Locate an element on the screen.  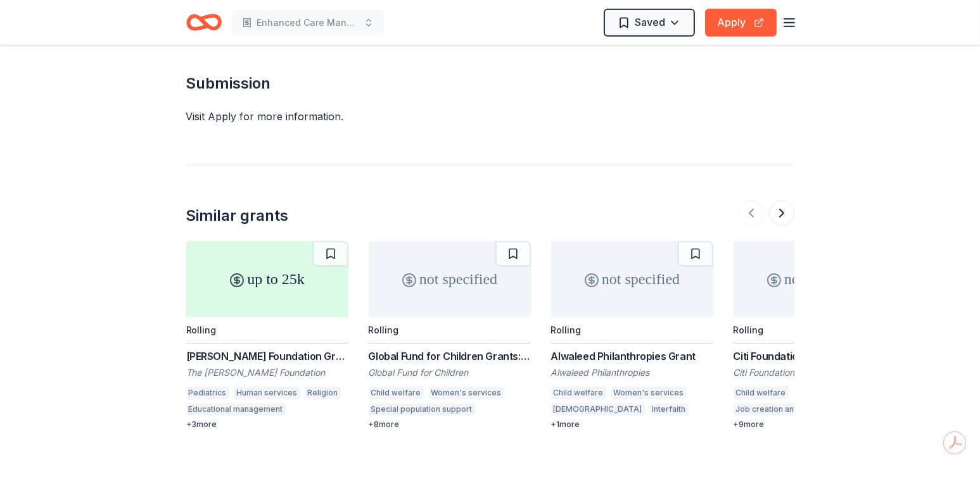
div: Educational management is located at coordinates (235, 409).